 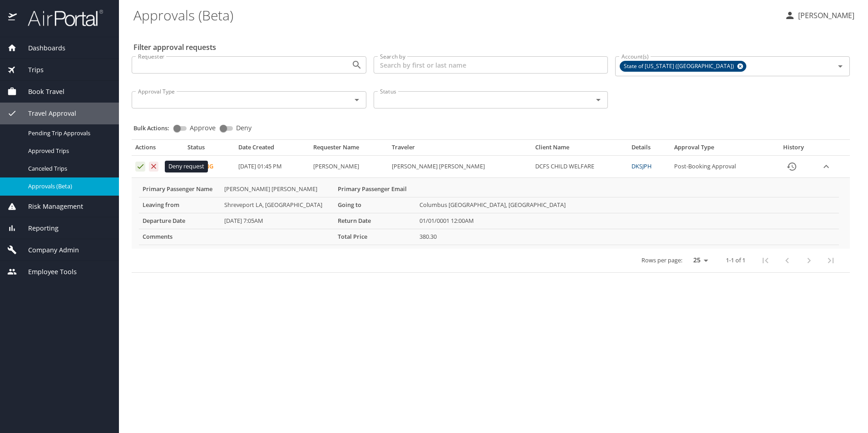 What do you see at coordinates (489, 213) in the screenshot?
I see `table: More info for approvals` at bounding box center [489, 213].